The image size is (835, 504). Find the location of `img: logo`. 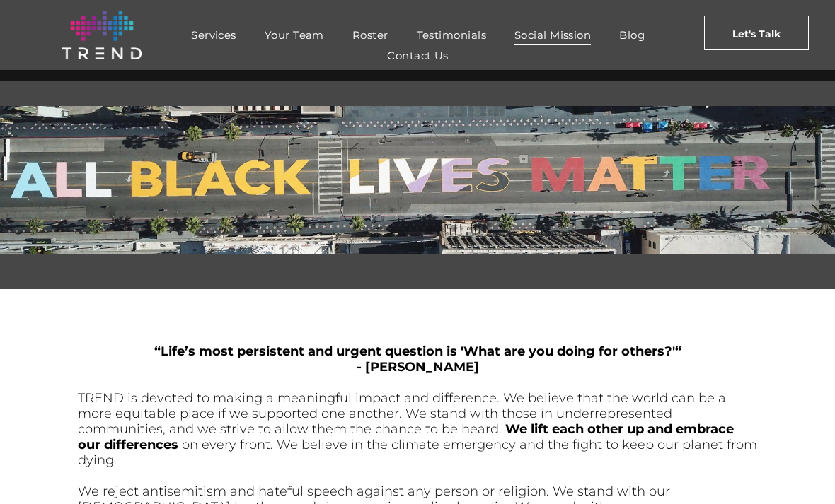

img: logo is located at coordinates (102, 35).